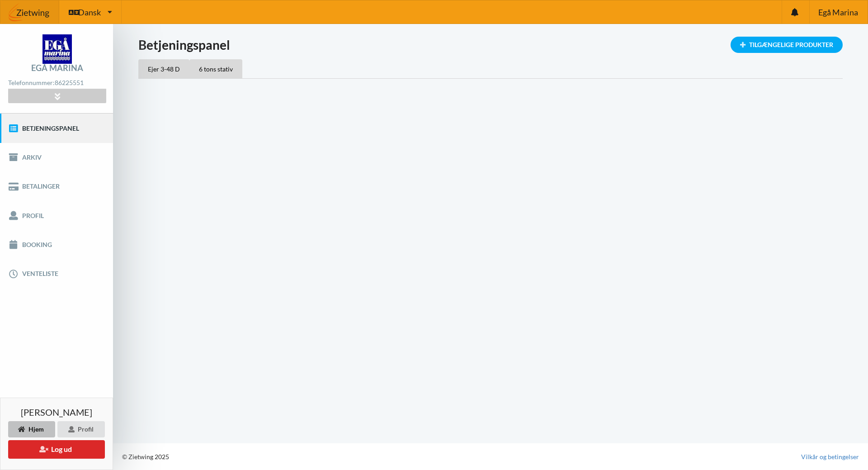  Describe the element at coordinates (31, 429) in the screenshot. I see `div: Hjem` at that location.